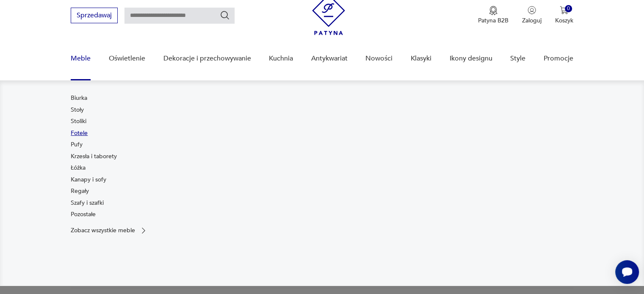 The image size is (644, 294). Describe the element at coordinates (471, 59) in the screenshot. I see `a: Ikony designu` at that location.